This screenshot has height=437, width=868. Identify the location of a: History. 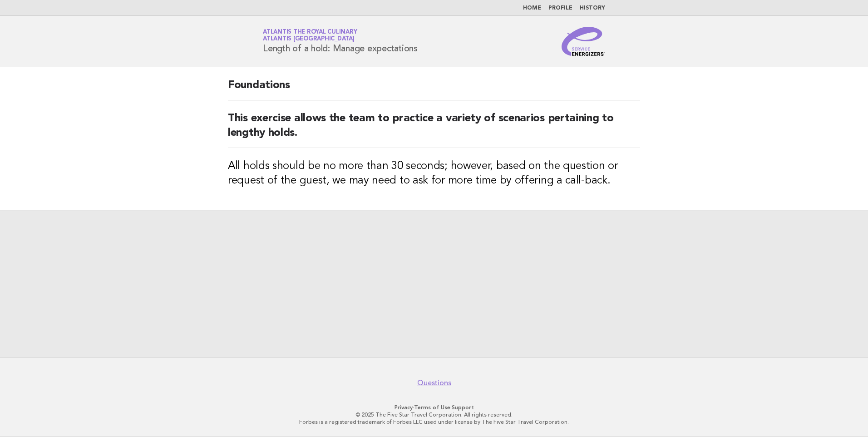
(593, 8).